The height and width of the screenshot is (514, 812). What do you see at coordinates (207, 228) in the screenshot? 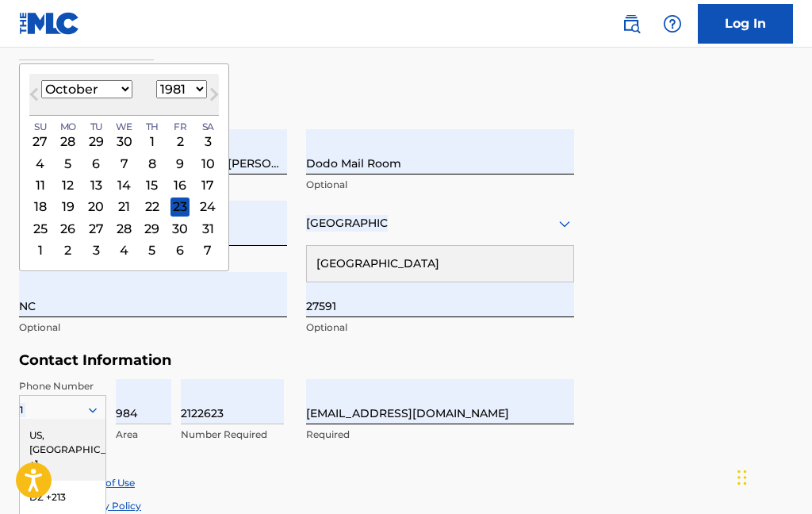
I see `div: Choose Saturday, October 31st, 1981` at bounding box center [207, 228].